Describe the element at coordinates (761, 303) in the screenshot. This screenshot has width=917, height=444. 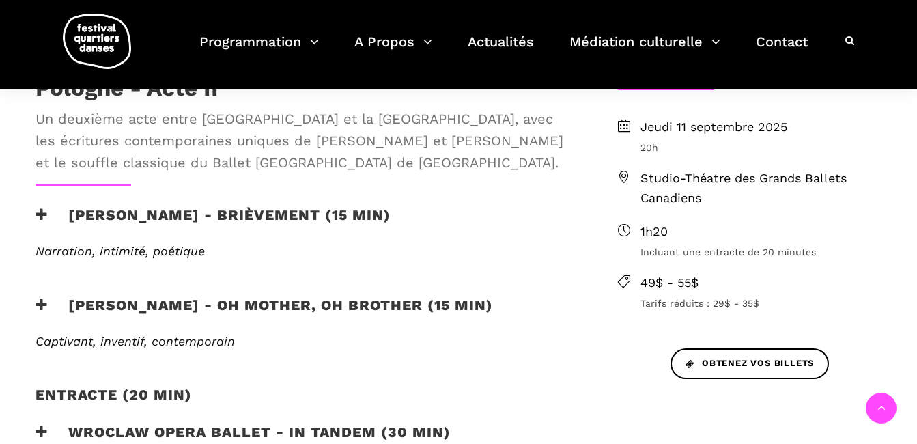
I see `span: Tarifs réduits : 29$ - 35$` at that location.